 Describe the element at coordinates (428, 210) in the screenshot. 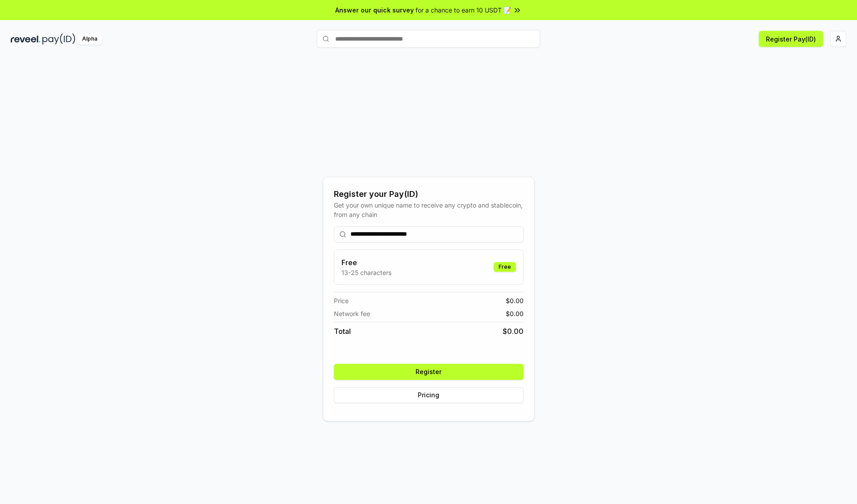

I see `div: Get your own unique name to receive any crypto and stablecoin, from any chain` at that location.